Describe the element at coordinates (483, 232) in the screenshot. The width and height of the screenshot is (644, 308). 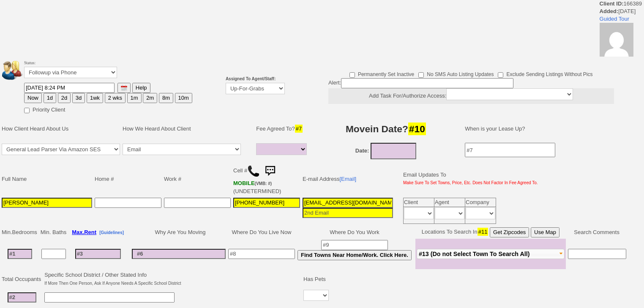
I see `span: #11` at that location.